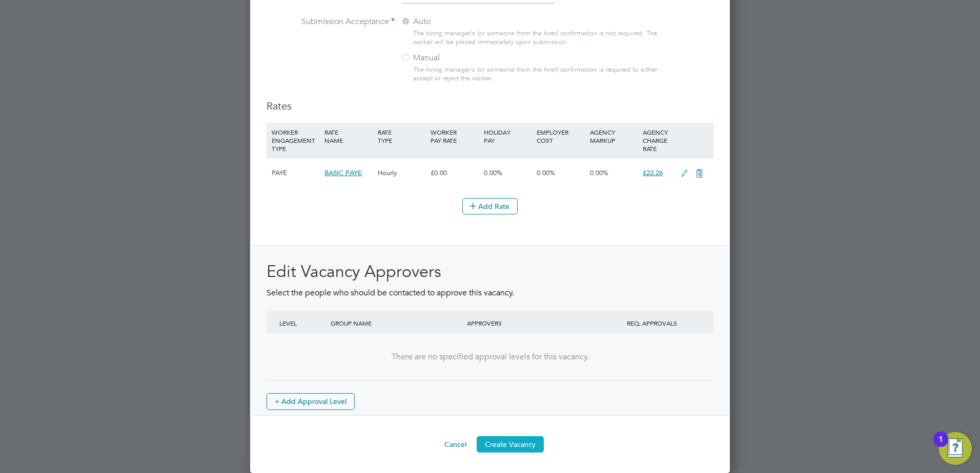 The image size is (980, 473). Describe the element at coordinates (940, 446) in the screenshot. I see `div: 1` at that location.